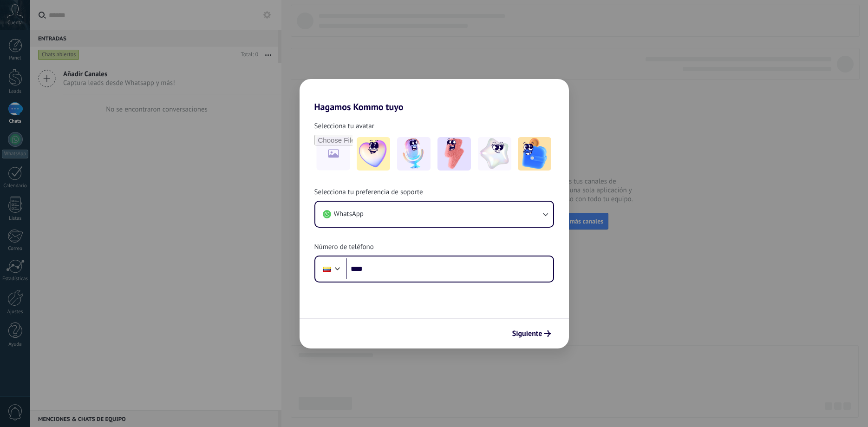 The height and width of the screenshot is (427, 868). I want to click on img: -1.jpeg, so click(374, 153).